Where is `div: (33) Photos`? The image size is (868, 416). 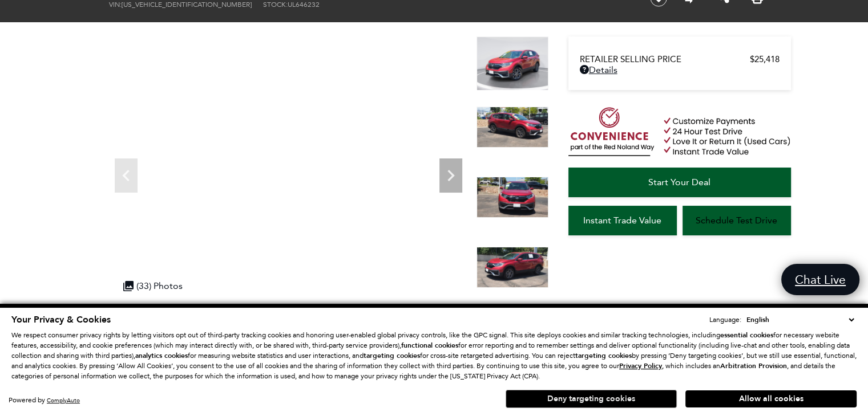
div: (33) Photos is located at coordinates (153, 285).